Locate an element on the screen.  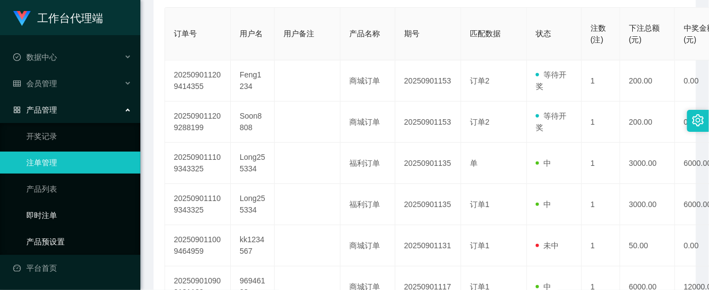
span: 产品名称 is located at coordinates (365, 33).